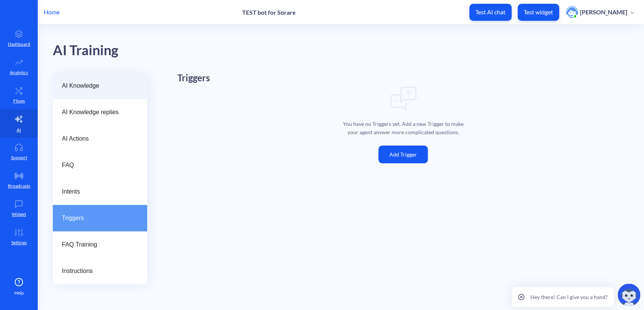 This screenshot has height=310, width=644. What do you see at coordinates (100, 138) in the screenshot?
I see `div: AI Actions` at bounding box center [100, 138].